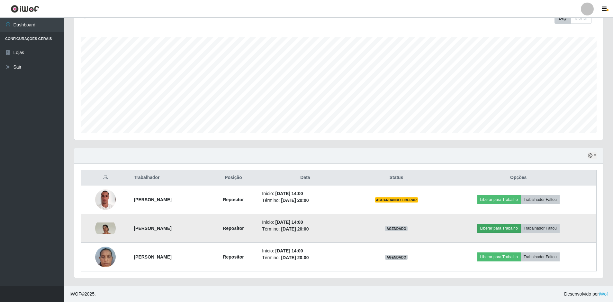 Image resolution: width=613 pixels, height=302 pixels. I want to click on img: 1758204029613.jpeg, so click(105, 228).